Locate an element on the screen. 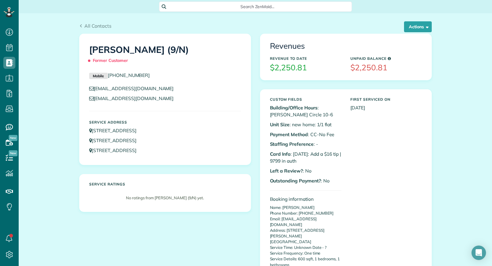 This screenshot has height=266, width=492. h5: Unpaid Balance is located at coordinates (386, 58).